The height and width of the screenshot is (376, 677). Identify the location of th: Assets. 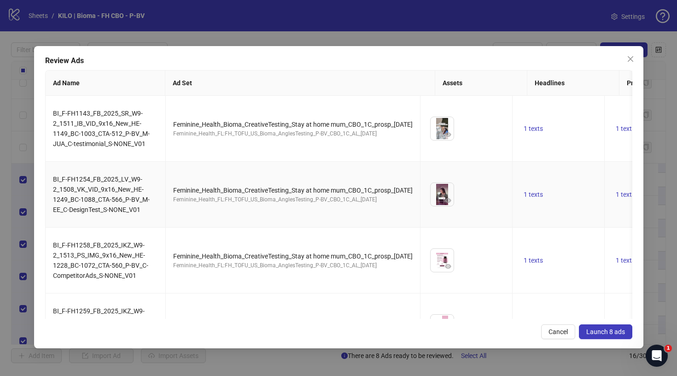
(481, 83).